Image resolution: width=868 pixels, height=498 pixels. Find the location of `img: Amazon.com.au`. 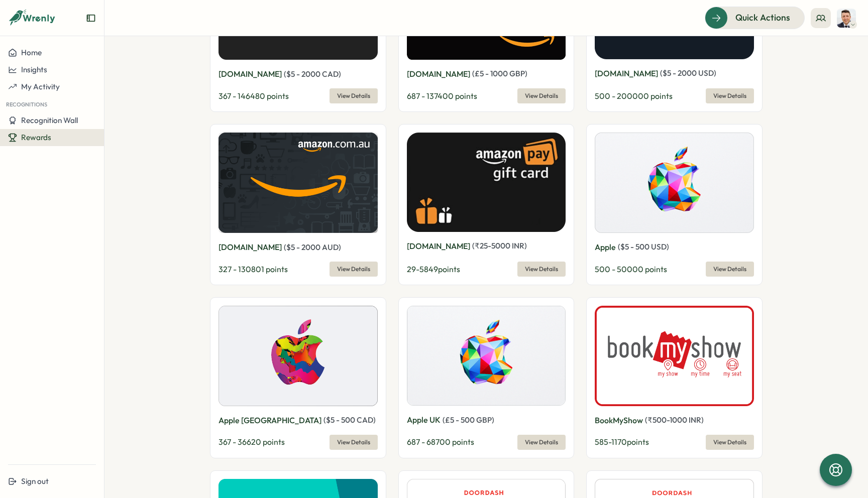

img: Amazon.com.au is located at coordinates (298, 183).